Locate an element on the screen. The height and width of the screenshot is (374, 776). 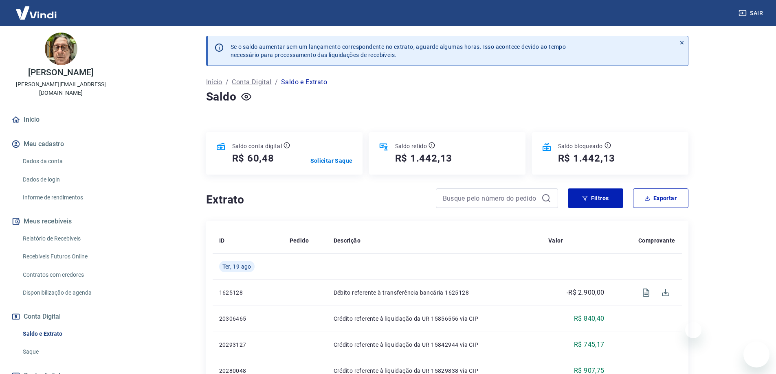
p: R$ 840,40 is located at coordinates (589, 319).